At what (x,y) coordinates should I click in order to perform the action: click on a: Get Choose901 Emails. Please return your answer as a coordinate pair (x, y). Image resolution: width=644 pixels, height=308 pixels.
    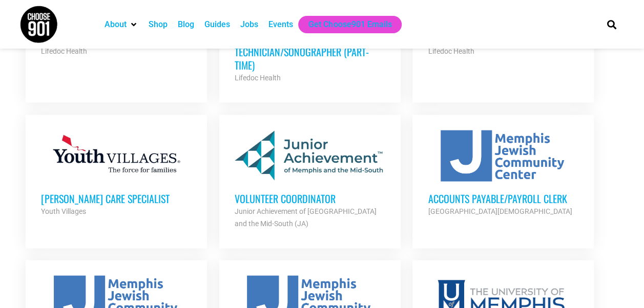
    Looking at the image, I should click on (350, 25).